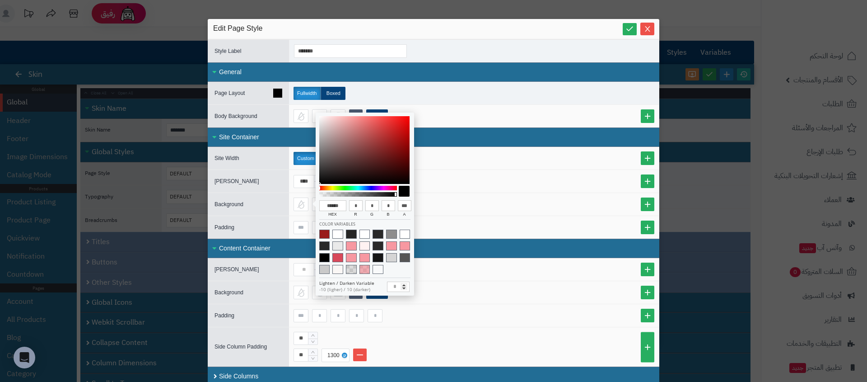  Describe the element at coordinates (24, 357) in the screenshot. I see `div: Open Intercom Messenger` at that location.